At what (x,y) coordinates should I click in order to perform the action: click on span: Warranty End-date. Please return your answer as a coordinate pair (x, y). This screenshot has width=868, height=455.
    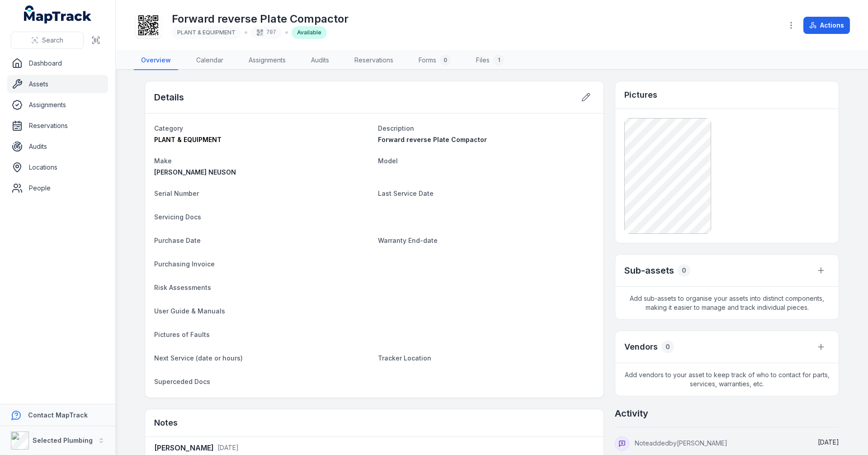
    Looking at the image, I should click on (408, 240).